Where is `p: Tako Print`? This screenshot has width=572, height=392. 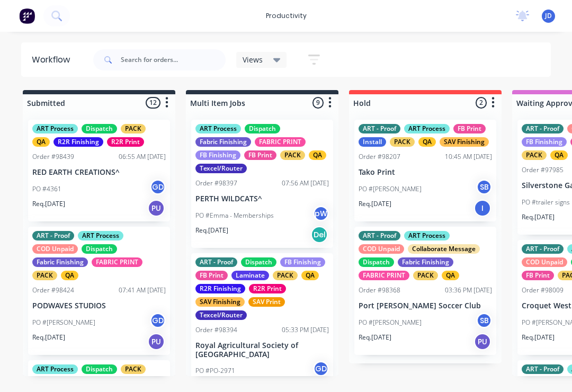 p: Tako Print is located at coordinates (425, 172).